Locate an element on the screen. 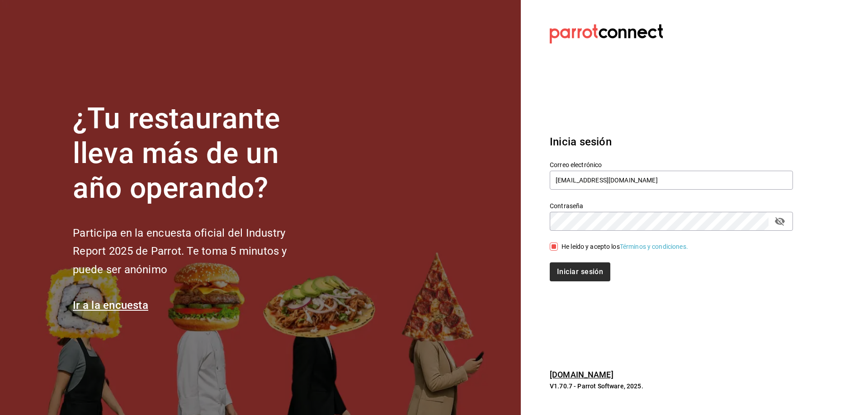  button: Iniciar sesión is located at coordinates (580, 272).